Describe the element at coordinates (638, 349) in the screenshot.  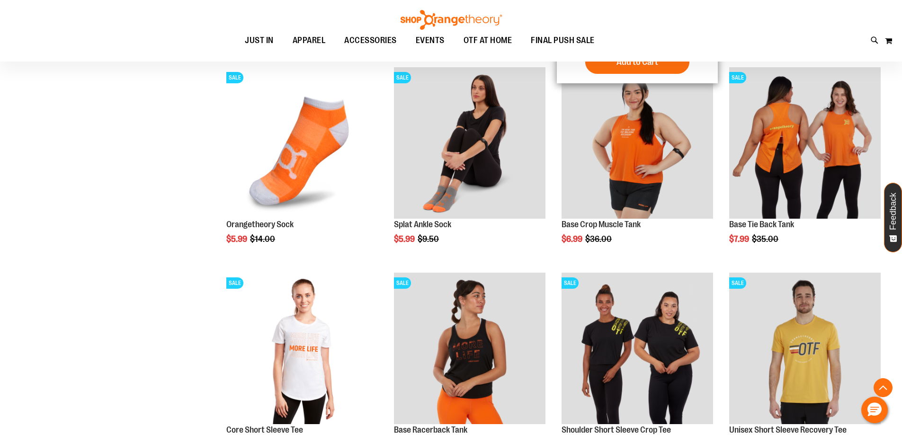
I see `img: Product image for Shoulder Short Sleeve Crop Tee` at that location.